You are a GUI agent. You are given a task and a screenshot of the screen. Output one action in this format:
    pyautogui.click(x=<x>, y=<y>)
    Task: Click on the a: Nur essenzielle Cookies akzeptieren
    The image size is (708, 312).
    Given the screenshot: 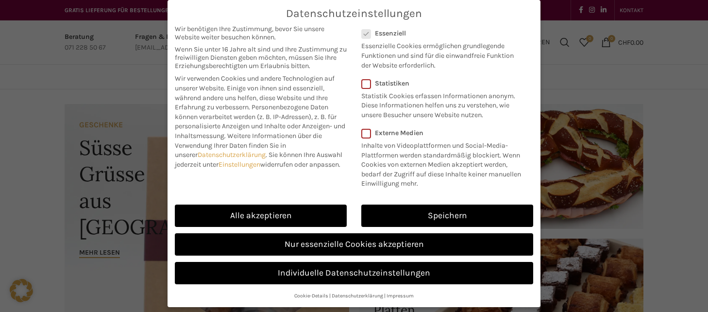 What is the action you would take?
    pyautogui.click(x=354, y=244)
    